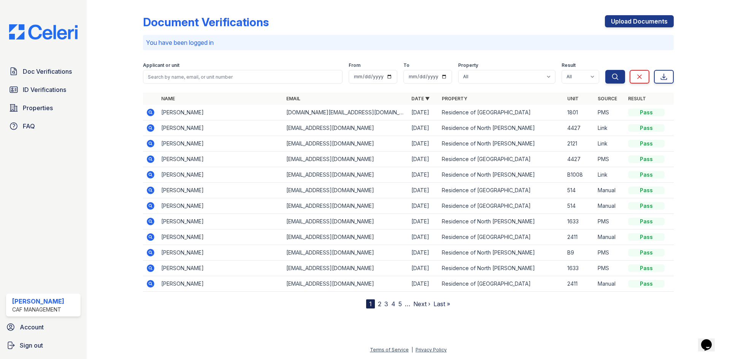 The height and width of the screenshot is (359, 730). What do you see at coordinates (389, 350) in the screenshot?
I see `a: Terms of Service` at bounding box center [389, 350].